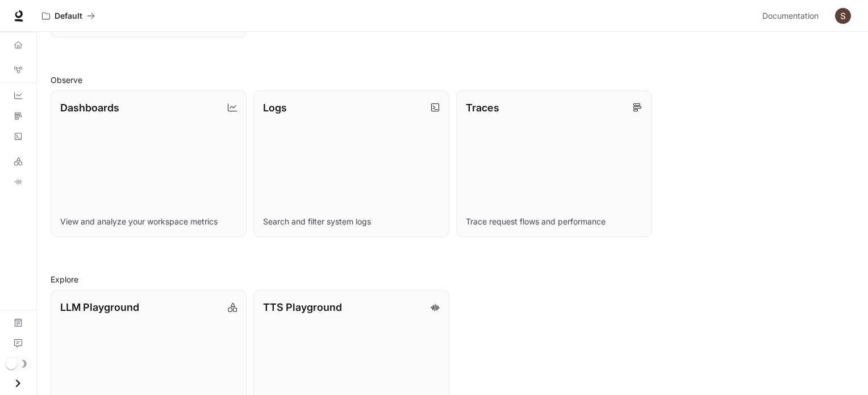  I want to click on a: DashboardsView and analyze your workspace metrics, so click(148, 163).